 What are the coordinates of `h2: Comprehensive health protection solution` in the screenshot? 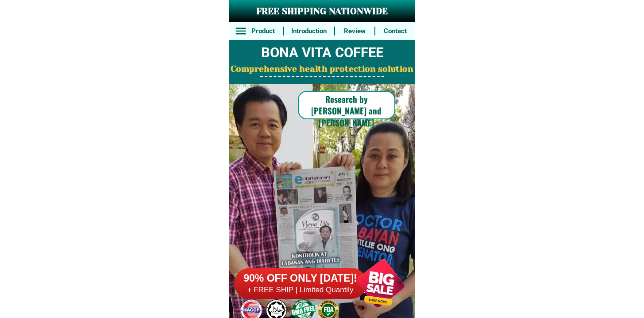 It's located at (322, 69).